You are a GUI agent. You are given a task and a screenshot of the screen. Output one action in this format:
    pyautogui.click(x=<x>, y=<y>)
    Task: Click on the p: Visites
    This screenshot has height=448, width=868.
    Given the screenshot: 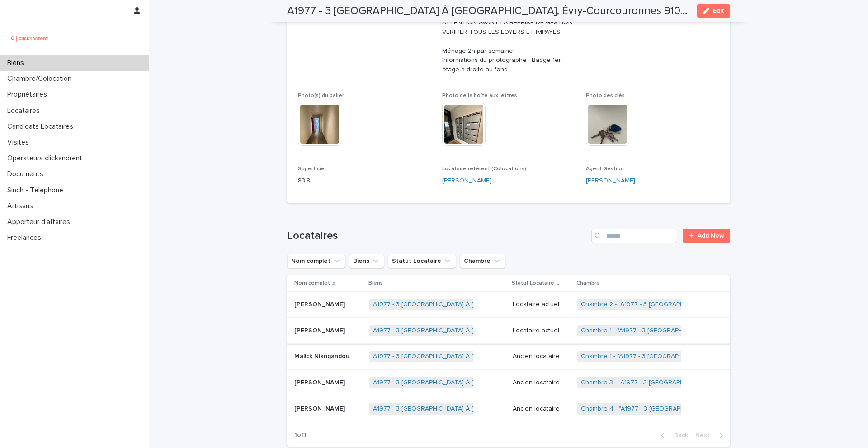 What is the action you would take?
    pyautogui.click(x=20, y=142)
    